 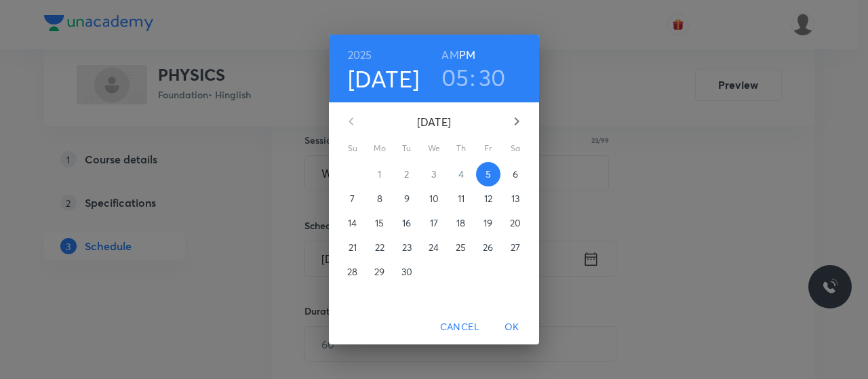 What do you see at coordinates (360, 55) in the screenshot?
I see `button: 2025` at bounding box center [360, 55].